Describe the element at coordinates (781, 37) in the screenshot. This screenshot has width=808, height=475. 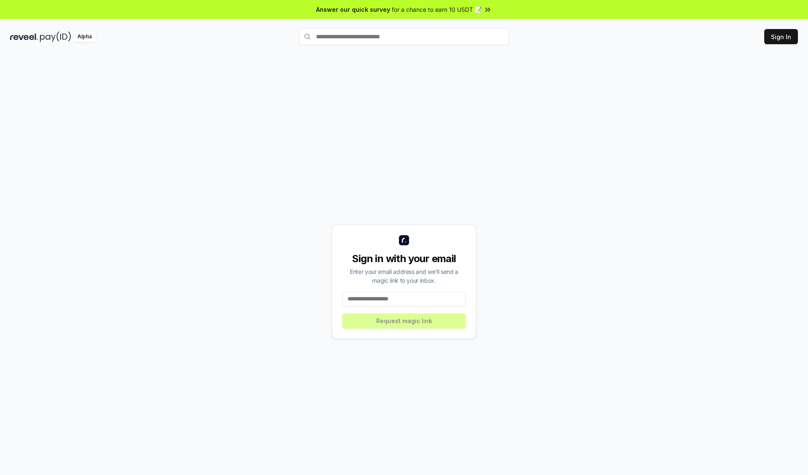
I see `button: Sign In` at that location.